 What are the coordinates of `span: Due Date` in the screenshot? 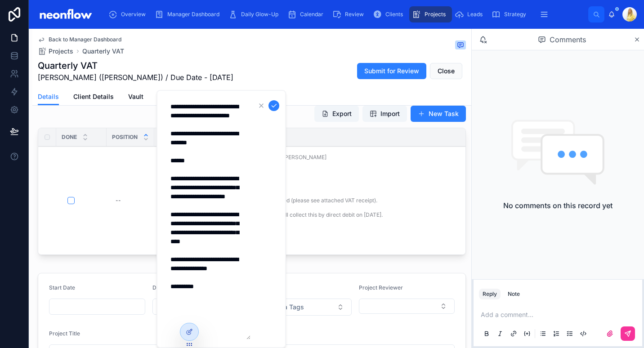 It's located at (164, 287).